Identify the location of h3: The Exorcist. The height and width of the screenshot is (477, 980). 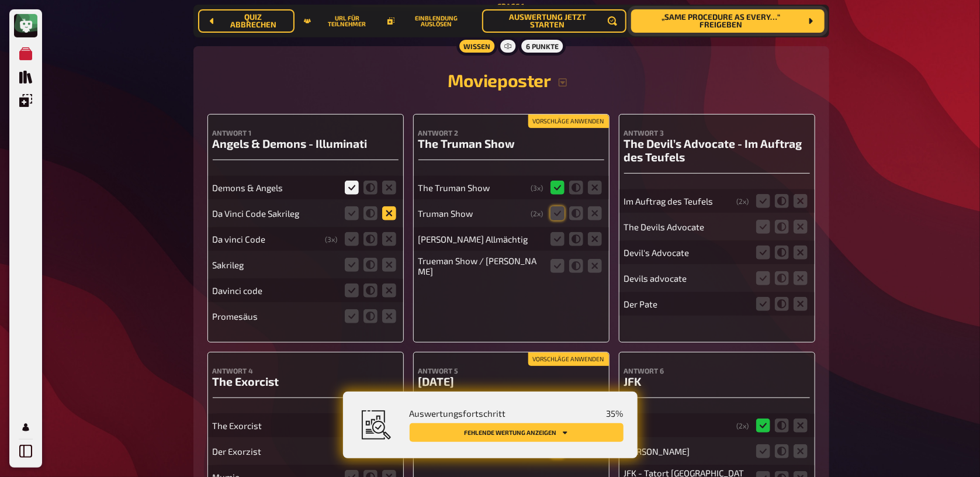
(306, 381).